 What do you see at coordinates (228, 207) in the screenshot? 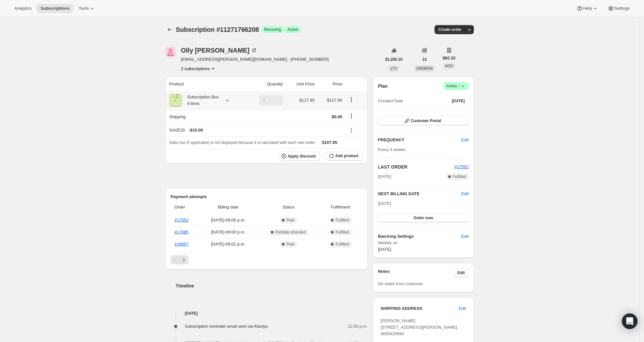
I see `span: Billing date` at bounding box center [228, 207].